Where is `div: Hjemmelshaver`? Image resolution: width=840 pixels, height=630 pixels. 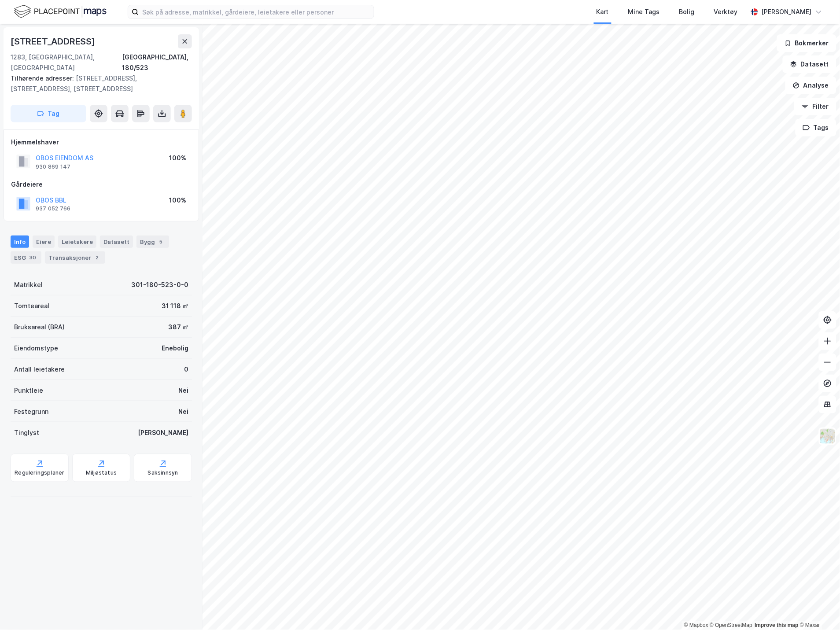
div: Hjemmelshaver is located at coordinates (101, 142).